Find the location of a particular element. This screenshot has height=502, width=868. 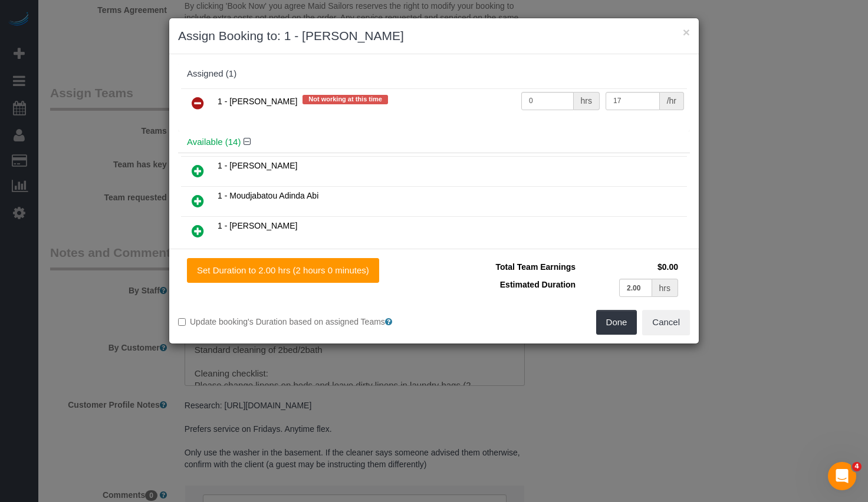

label: Update booking's Duration based on assigned Teams is located at coordinates (302, 322).